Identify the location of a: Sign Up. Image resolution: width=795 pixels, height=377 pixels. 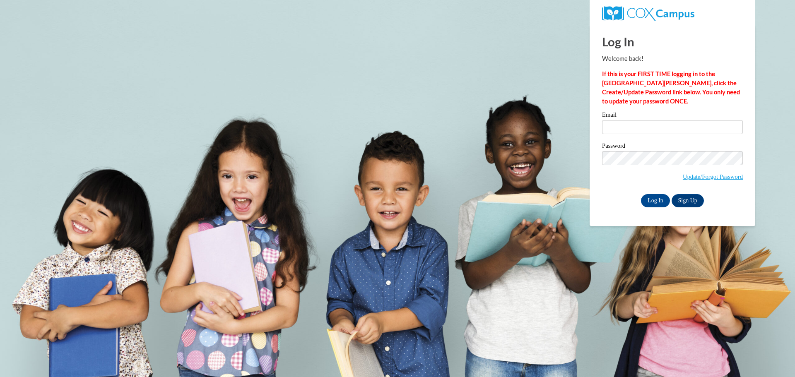
(688, 201).